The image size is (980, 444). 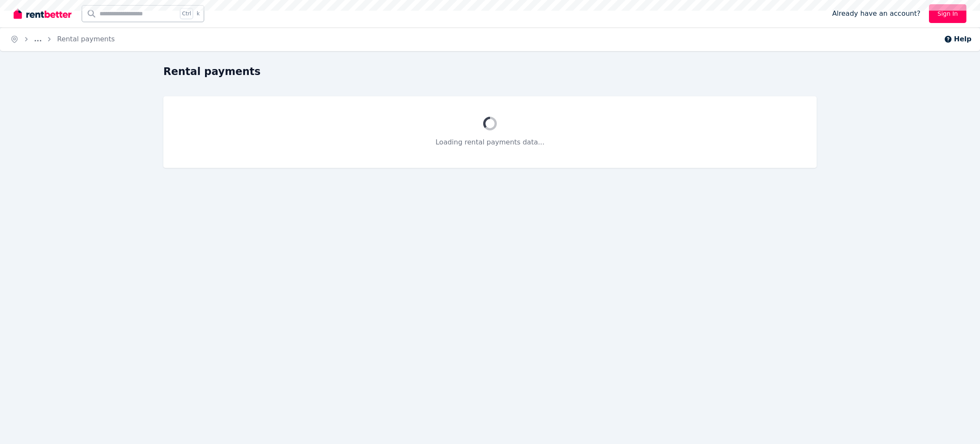 I want to click on a: Rental payments, so click(x=86, y=39).